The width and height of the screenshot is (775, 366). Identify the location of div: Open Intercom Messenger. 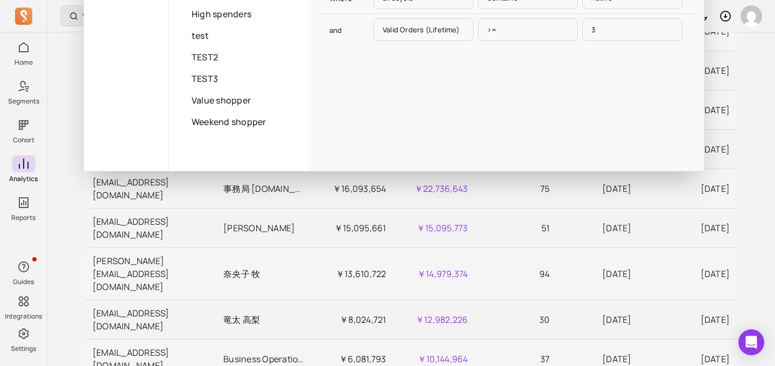
(752, 342).